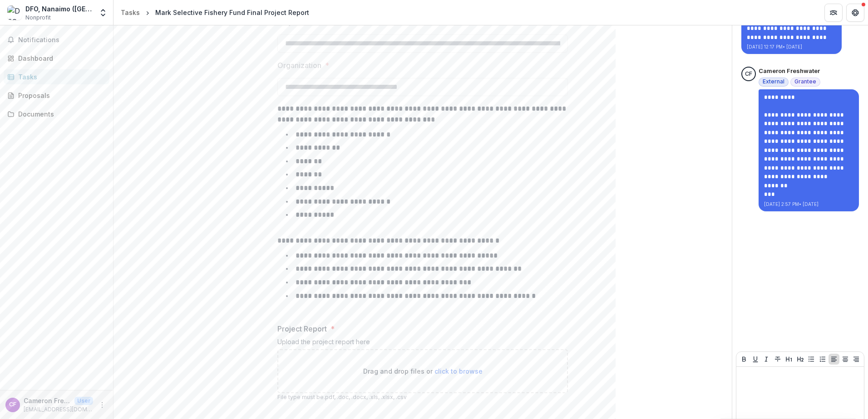 Image resolution: width=868 pixels, height=419 pixels. What do you see at coordinates (56, 95) in the screenshot?
I see `a: Proposals` at bounding box center [56, 95].